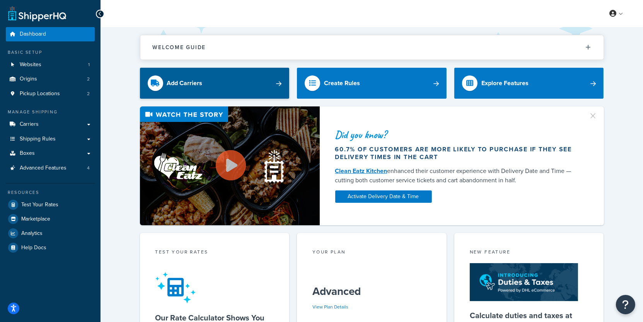 The height and width of the screenshot is (322, 643). Describe the element at coordinates (50, 247) in the screenshot. I see `a: Help Docs` at that location.